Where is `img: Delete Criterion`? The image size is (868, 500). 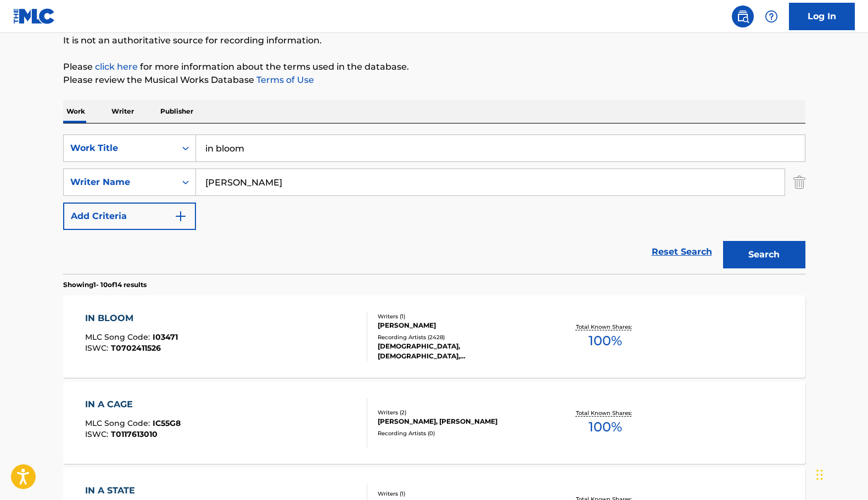
img: Delete Criterion is located at coordinates (800, 182).